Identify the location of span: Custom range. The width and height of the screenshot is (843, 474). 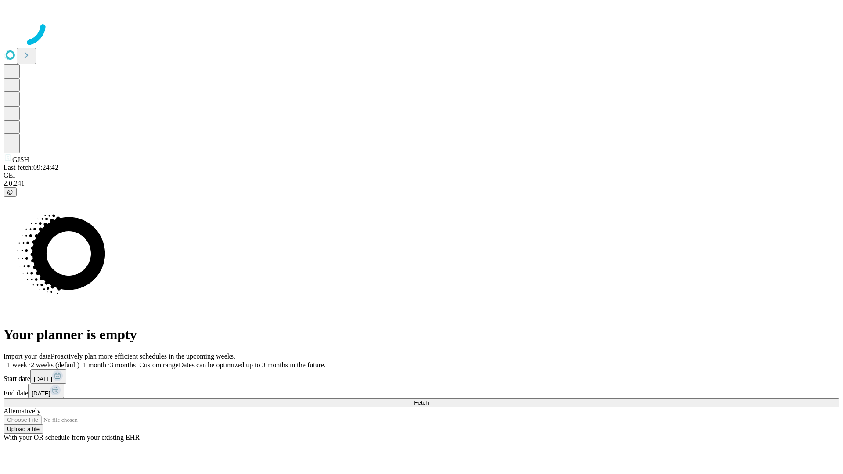
(159, 365).